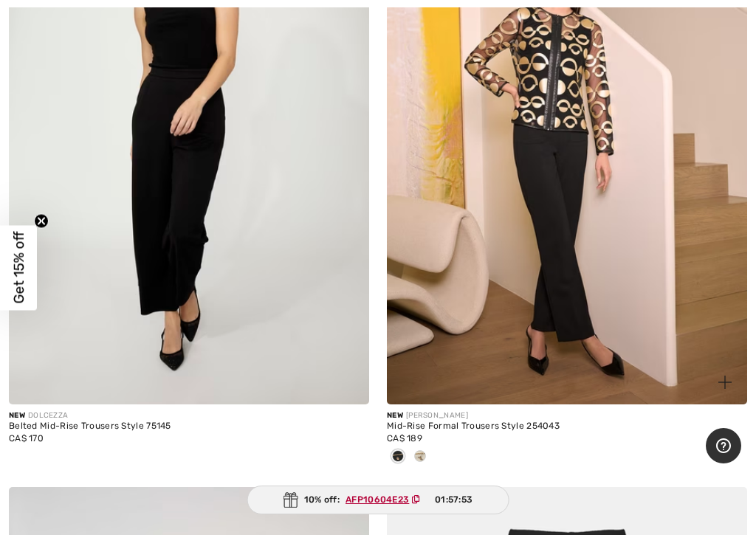 The image size is (756, 535). I want to click on div: Black, so click(397, 457).